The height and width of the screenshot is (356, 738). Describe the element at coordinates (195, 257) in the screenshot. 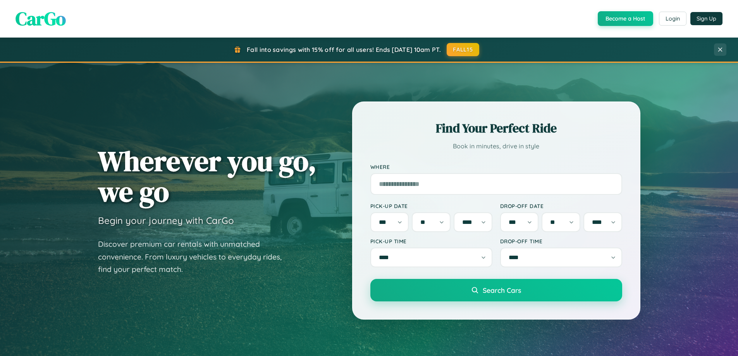

I see `p: Discover premium car rentals with unmatched convenience. From luxury vehicles to everyday rides, ...` at that location.